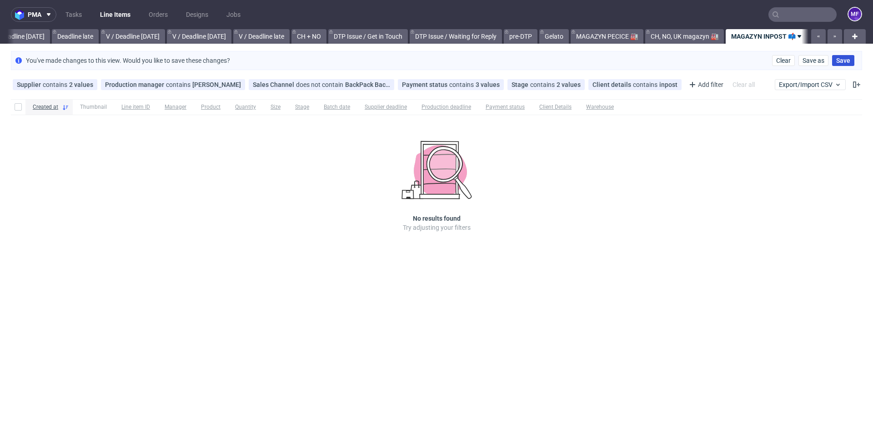  I want to click on a: MAGAZYN INPOST 📫, so click(767, 36).